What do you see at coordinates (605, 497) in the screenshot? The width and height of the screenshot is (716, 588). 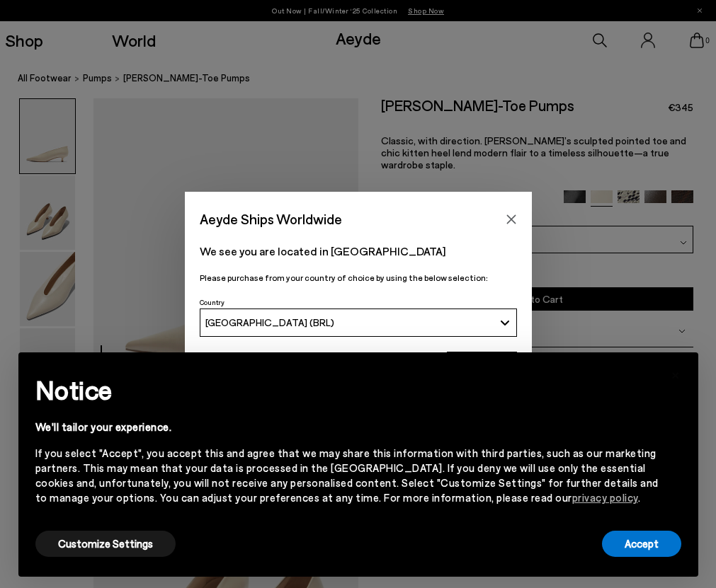 I see `a: privacy policy` at bounding box center [605, 497].